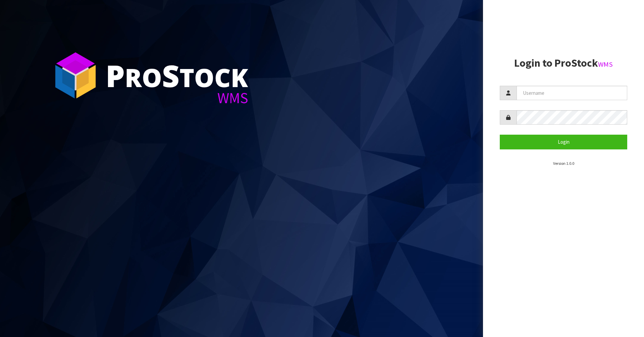  I want to click on small: Version 1.0.0, so click(564, 163).